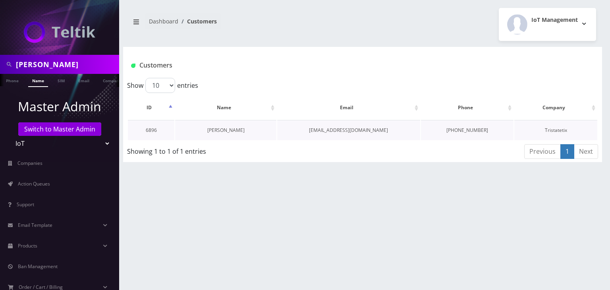 This screenshot has height=290, width=610. What do you see at coordinates (38, 266) in the screenshot?
I see `span: Ban Management` at bounding box center [38, 266].